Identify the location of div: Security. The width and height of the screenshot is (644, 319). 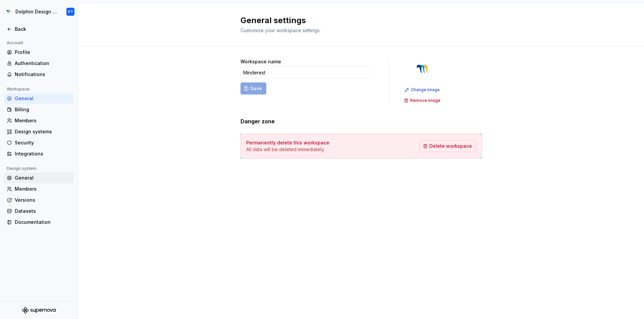
(43, 143).